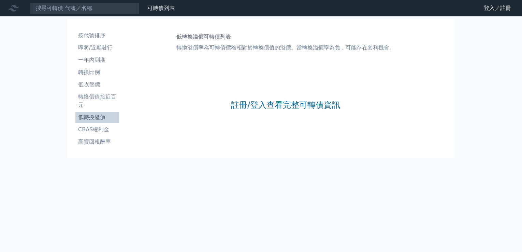 This screenshot has width=522, height=252. Describe the element at coordinates (97, 60) in the screenshot. I see `li: 一年內到期` at that location.